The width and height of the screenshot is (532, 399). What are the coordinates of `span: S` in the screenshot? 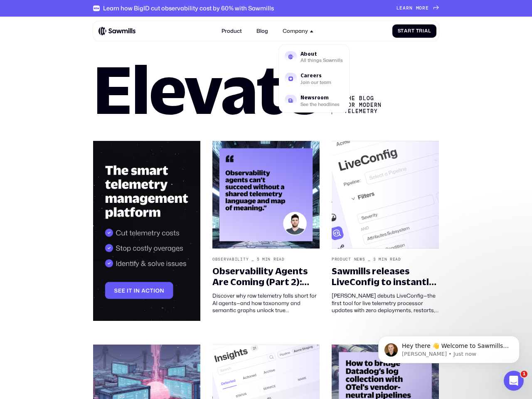 It's located at (400, 31).